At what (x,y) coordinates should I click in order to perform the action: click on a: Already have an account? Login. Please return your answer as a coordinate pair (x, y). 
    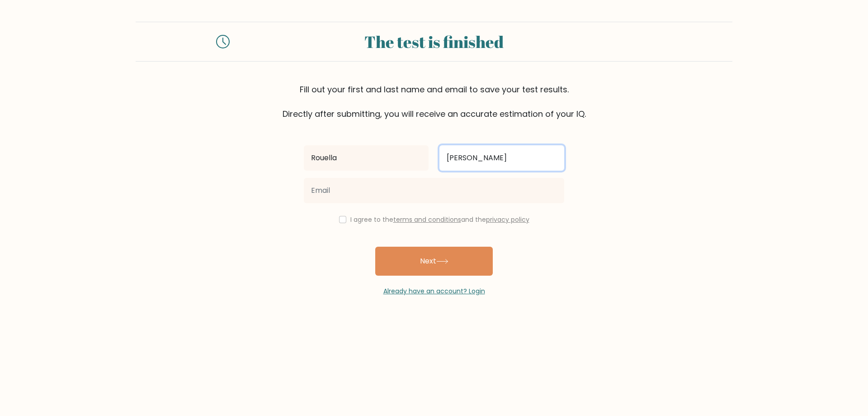
    Looking at the image, I should click on (434, 291).